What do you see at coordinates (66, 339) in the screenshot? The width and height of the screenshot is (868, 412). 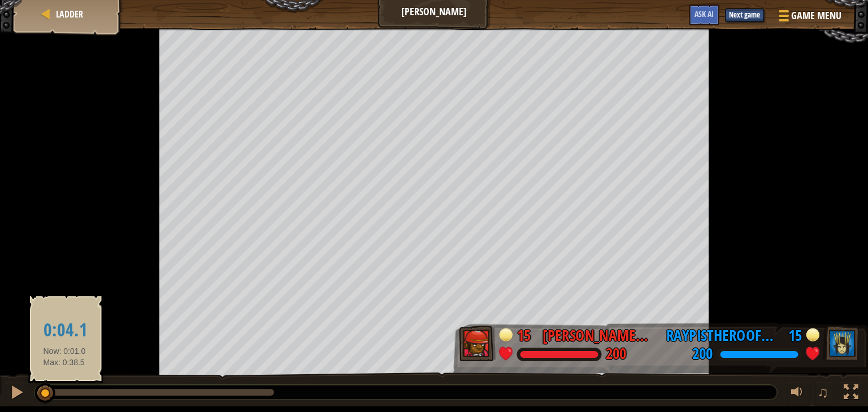 I see `div: Now: 0:01.0 Max: 0:38.5` at bounding box center [66, 339].